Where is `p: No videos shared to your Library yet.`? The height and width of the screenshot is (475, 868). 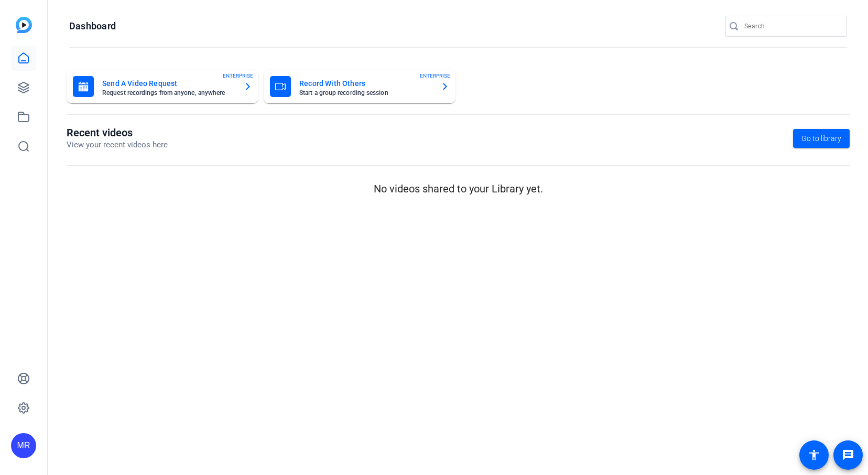
p: No videos shared to your Library yet. is located at coordinates (458, 189).